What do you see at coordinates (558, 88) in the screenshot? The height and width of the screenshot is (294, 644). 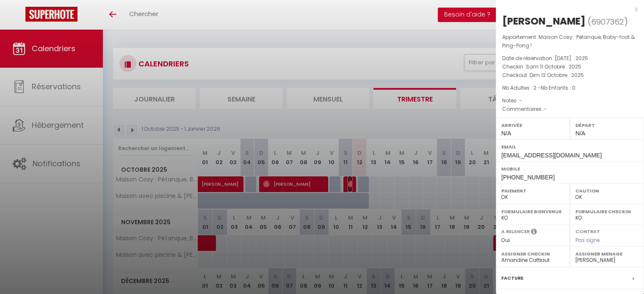 I see `span: Nb Enfants : 0` at bounding box center [558, 88].